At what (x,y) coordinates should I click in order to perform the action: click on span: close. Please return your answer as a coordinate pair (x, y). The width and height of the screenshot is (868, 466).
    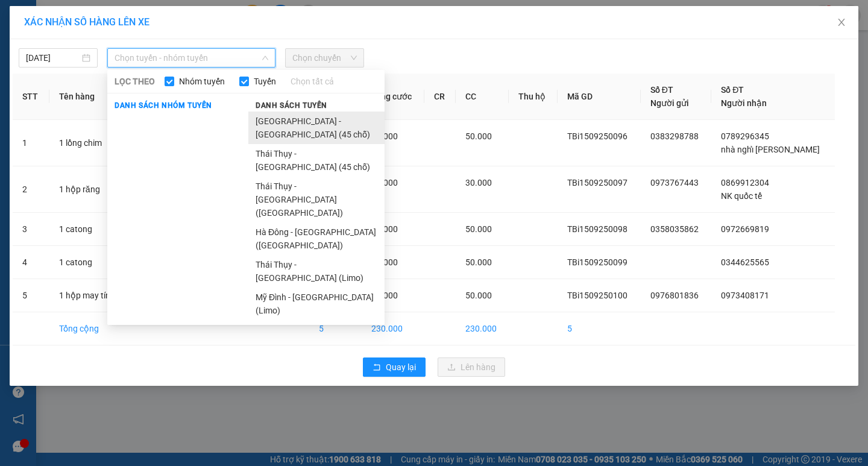
    Looking at the image, I should click on (842, 23).